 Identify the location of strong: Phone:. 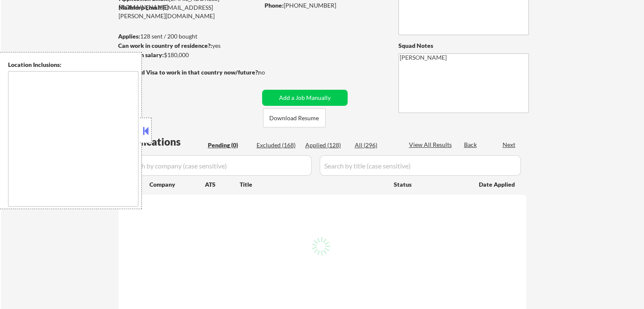
(274, 5).